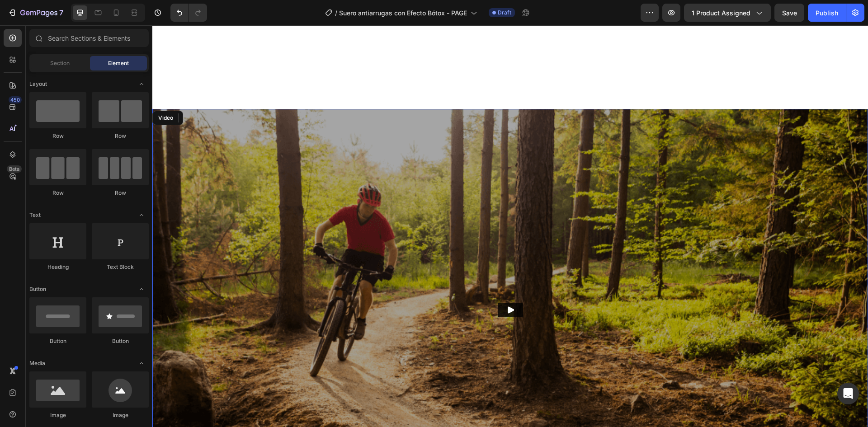 Image resolution: width=868 pixels, height=427 pixels. I want to click on span: Suero antiarrugas con Efecto Bótox - PAGE, so click(403, 12).